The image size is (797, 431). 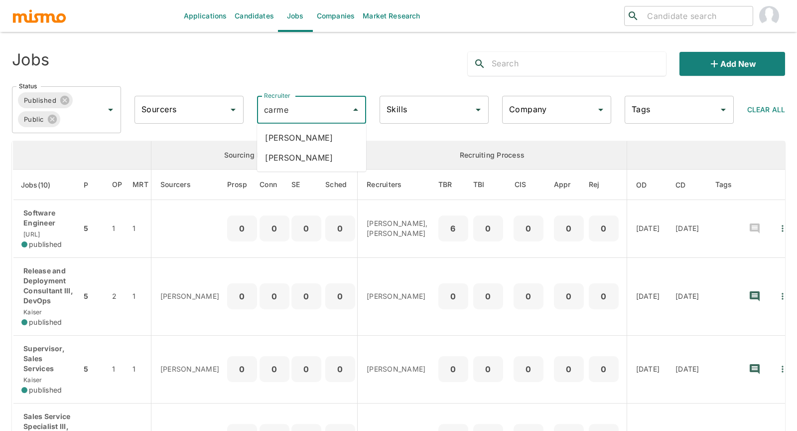 What do you see at coordinates (770, 16) in the screenshot?
I see `img: Carmen Vilachá` at bounding box center [770, 16].